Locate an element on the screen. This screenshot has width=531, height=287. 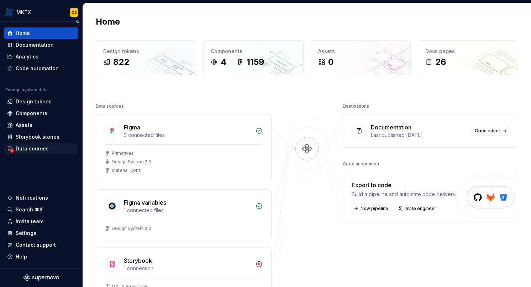
div: CS is located at coordinates (74, 12).